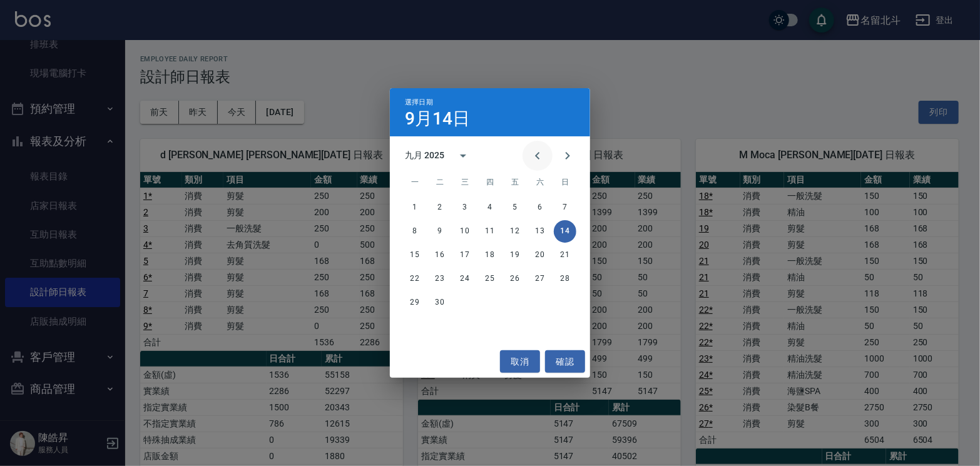 This screenshot has width=980, height=466. Describe the element at coordinates (565, 279) in the screenshot. I see `button: 28` at that location.